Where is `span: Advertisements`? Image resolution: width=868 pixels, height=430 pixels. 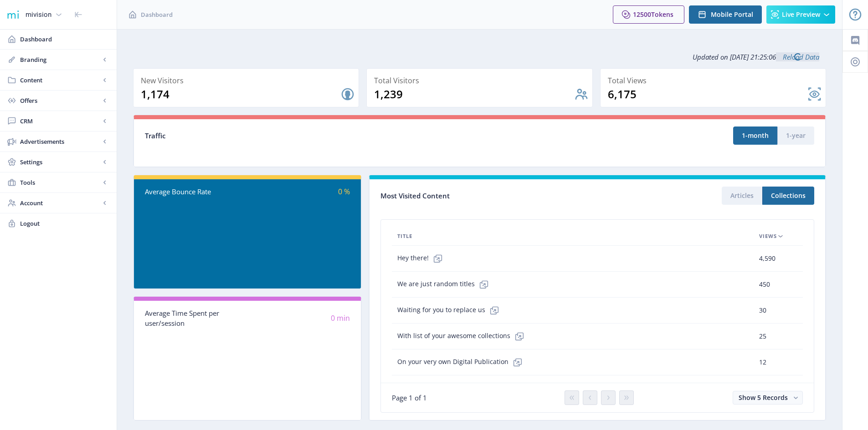 span: Advertisements is located at coordinates (60, 142).